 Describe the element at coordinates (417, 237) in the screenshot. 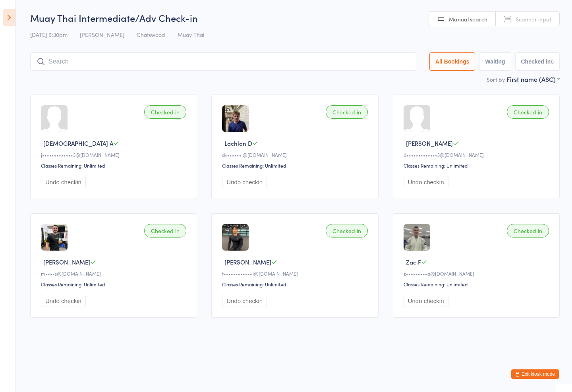

I see `img: image1693887969.png` at that location.